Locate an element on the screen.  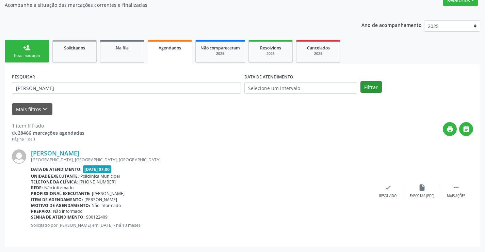
input: Selecione um intervalo is located at coordinates (301, 88).